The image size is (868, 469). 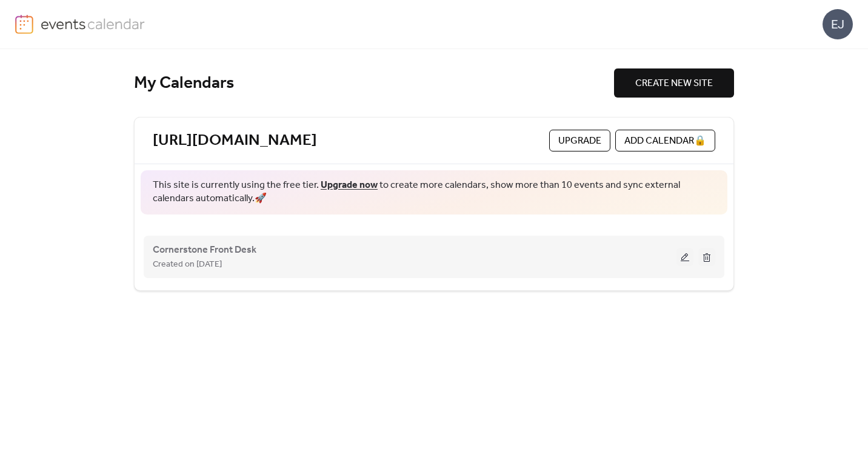 I want to click on img: logo-type, so click(x=93, y=23).